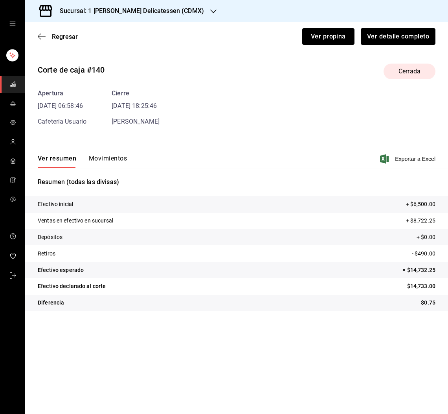  I want to click on div: navigation tabs, so click(82, 161).